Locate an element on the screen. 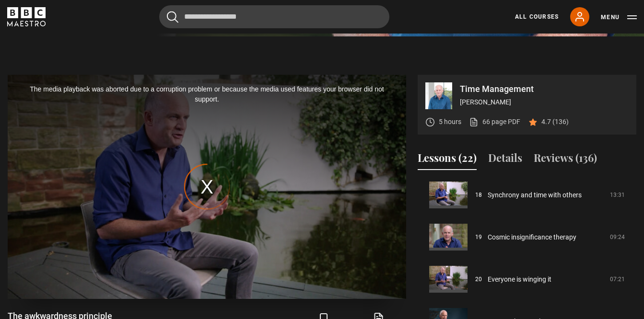  a: All Courses is located at coordinates (536, 17).